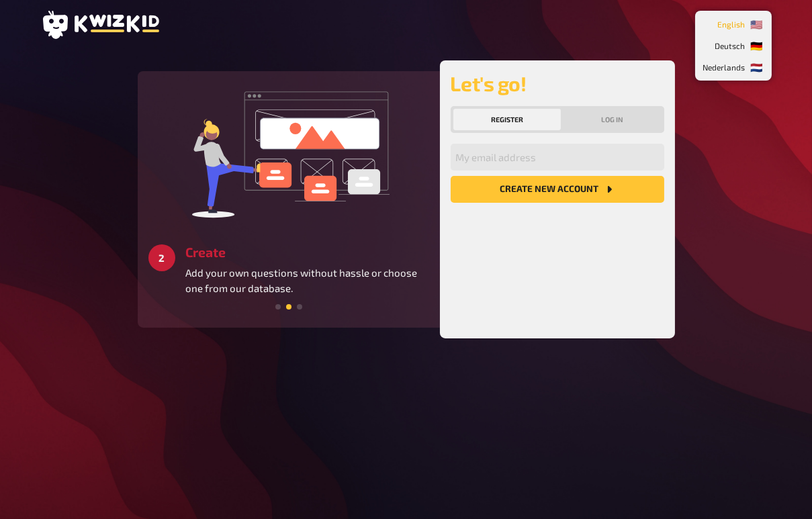  Describe the element at coordinates (730, 46) in the screenshot. I see `span: Deutsch` at that location.